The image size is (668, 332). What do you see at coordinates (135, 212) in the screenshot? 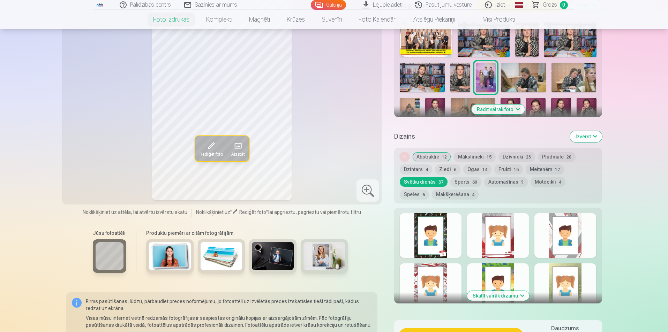
I see `span: Noklikšķiniet uz attēla, lai atvērtu izvērstu skatu` at bounding box center [135, 212].